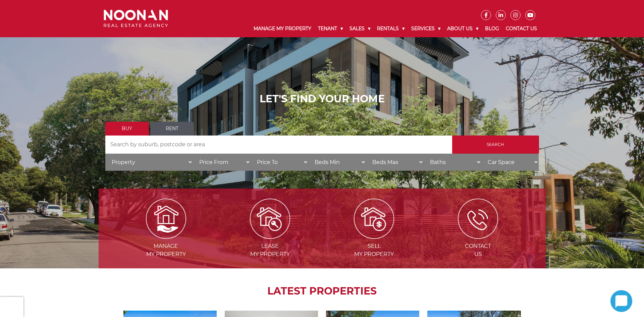  What do you see at coordinates (374, 219) in the screenshot?
I see `img: Sell my property` at bounding box center [374, 219].